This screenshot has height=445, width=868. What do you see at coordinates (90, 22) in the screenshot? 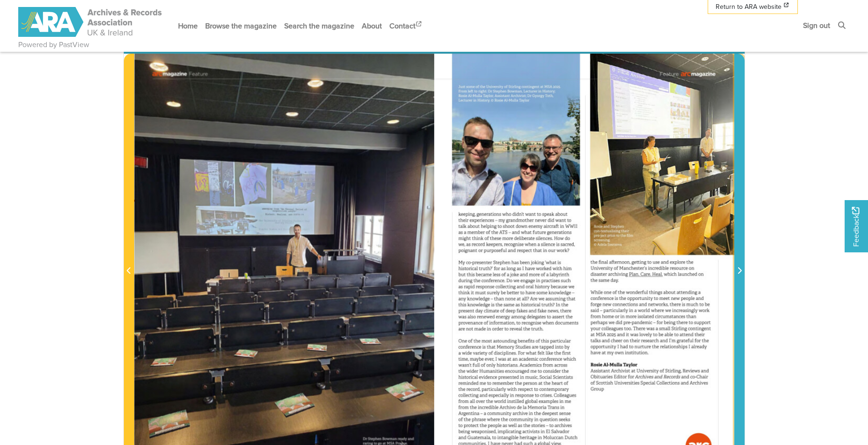
I see `img: ARA - ARC Magazine | Powered by PastView` at bounding box center [90, 22].